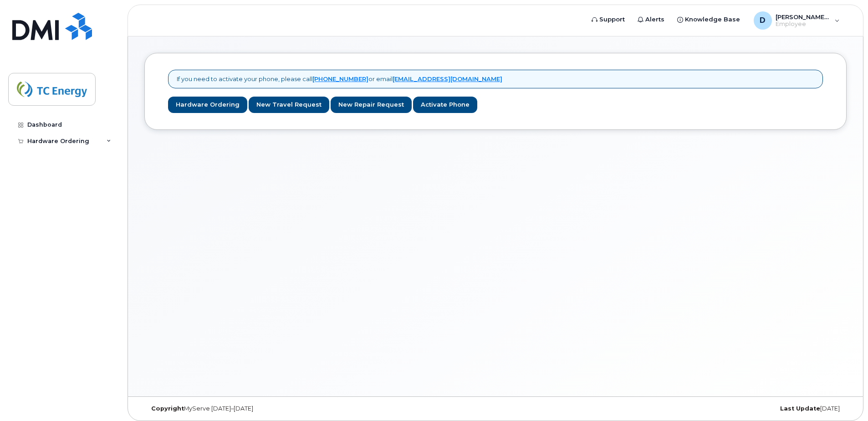 The image size is (868, 421). What do you see at coordinates (371, 104) in the screenshot?
I see `a: New Repair Request` at bounding box center [371, 104].